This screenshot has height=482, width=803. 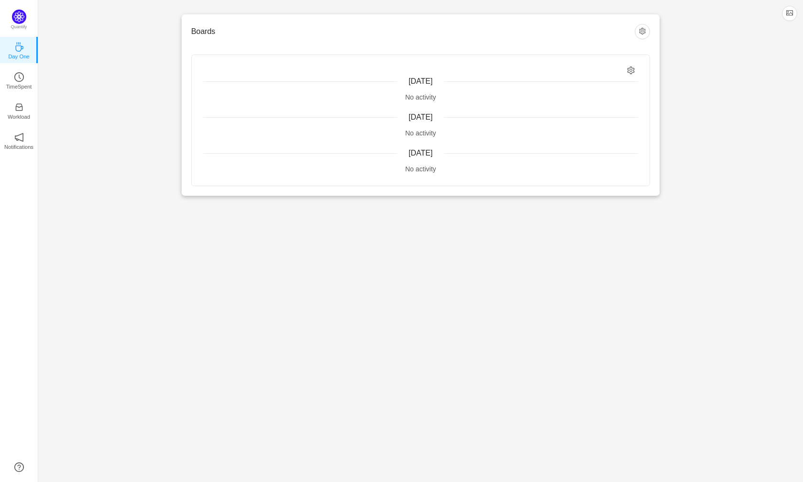 What do you see at coordinates (19, 147) in the screenshot?
I see `p: Notifications` at bounding box center [19, 147].